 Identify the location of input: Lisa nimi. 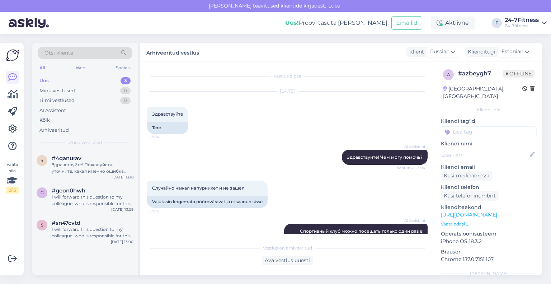
(485, 155).